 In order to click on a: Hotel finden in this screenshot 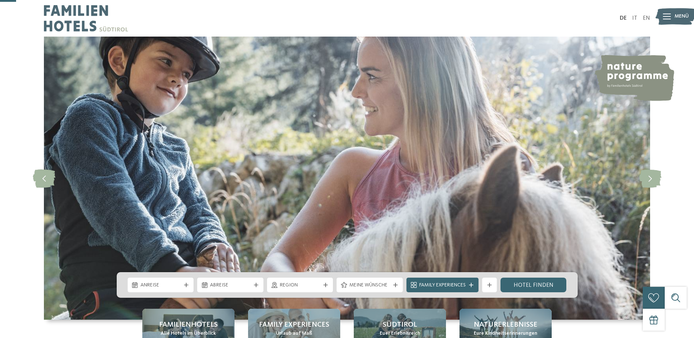, I will do `click(533, 285)`.